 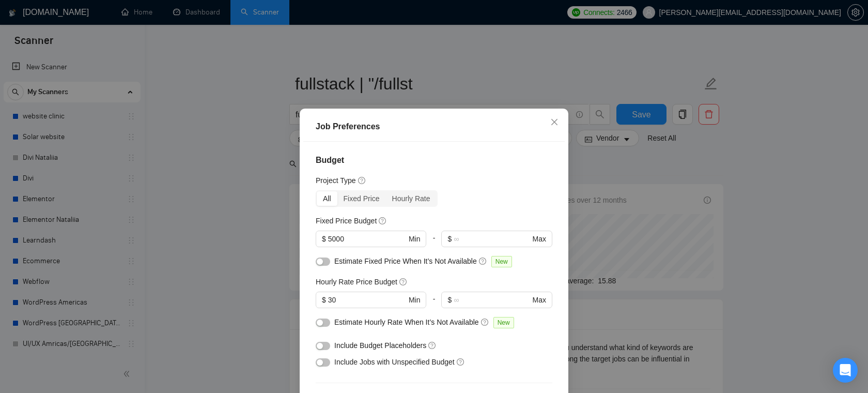 What do you see at coordinates (405, 261) in the screenshot?
I see `span: Estimate Fixed Price When It’s Not Available` at bounding box center [405, 261].